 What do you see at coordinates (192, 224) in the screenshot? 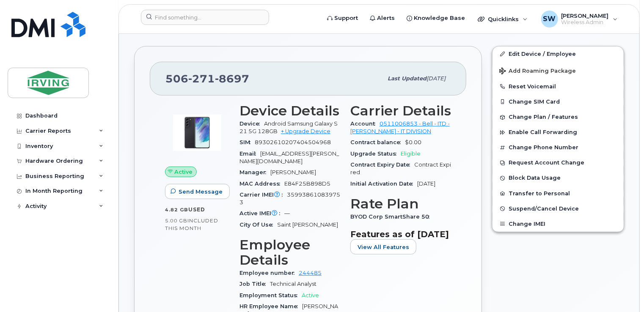
I see `span: included this month` at bounding box center [192, 224].